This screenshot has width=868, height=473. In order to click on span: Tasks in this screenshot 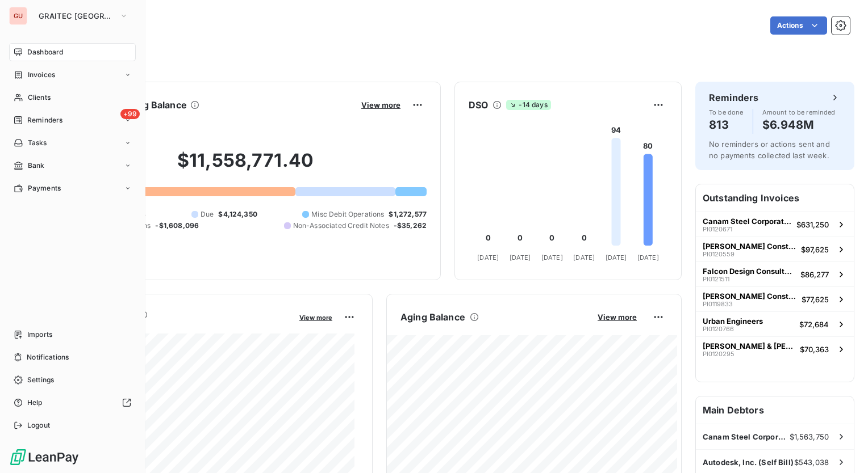, I will do `click(38, 143)`.